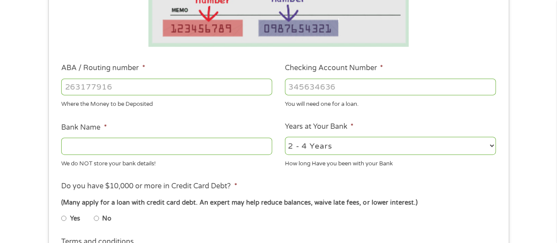 This screenshot has height=243, width=557. Describe the element at coordinates (107, 218) in the screenshot. I see `label: No` at that location.